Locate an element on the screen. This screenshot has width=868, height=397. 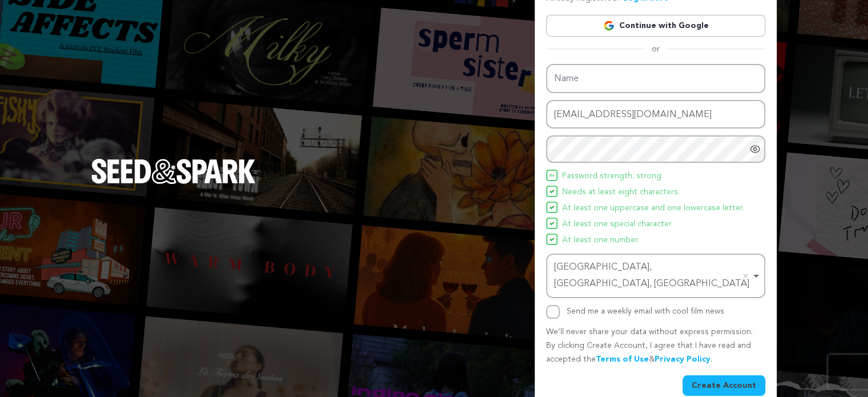
p: We’ll never share your data without express permission. By clicking Create Account, I agree that ... is located at coordinates (656, 345).